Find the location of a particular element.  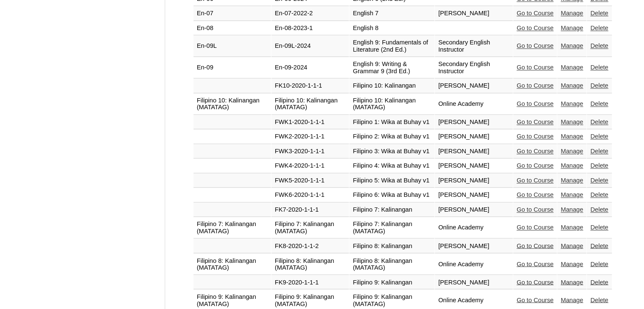

td: En-09-2024 is located at coordinates (310, 68).